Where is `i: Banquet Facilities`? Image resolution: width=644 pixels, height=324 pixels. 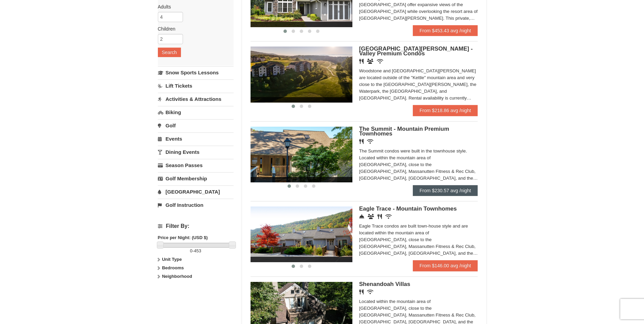 i: Banquet Facilities is located at coordinates (370, 61).